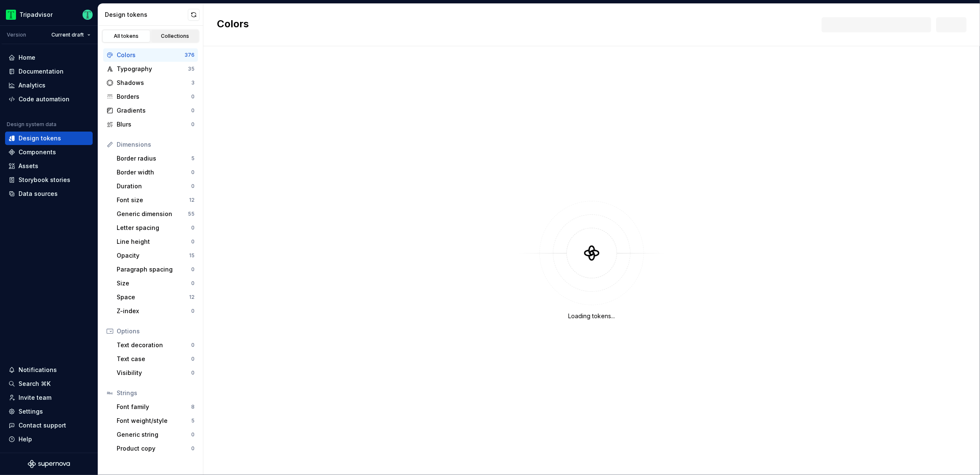 This screenshot has height=475, width=980. Describe the element at coordinates (155, 228) in the screenshot. I see `a: Letter spacing0` at that location.